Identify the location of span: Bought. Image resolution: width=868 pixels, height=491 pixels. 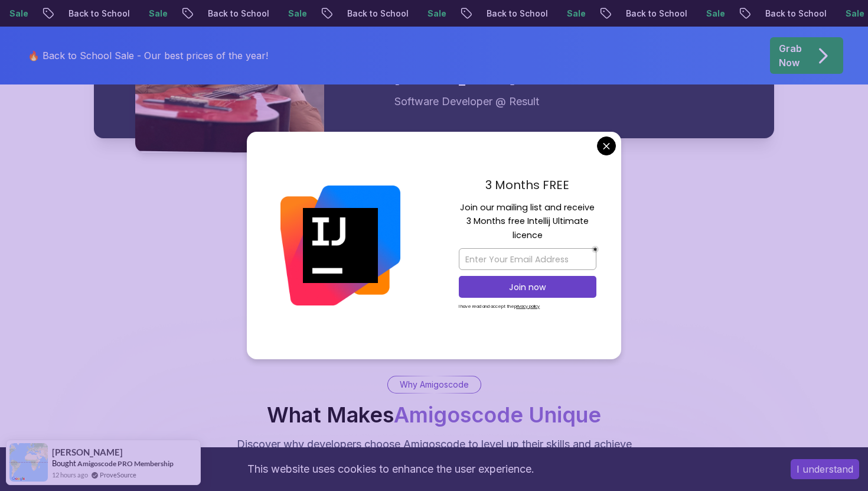
(64, 463).